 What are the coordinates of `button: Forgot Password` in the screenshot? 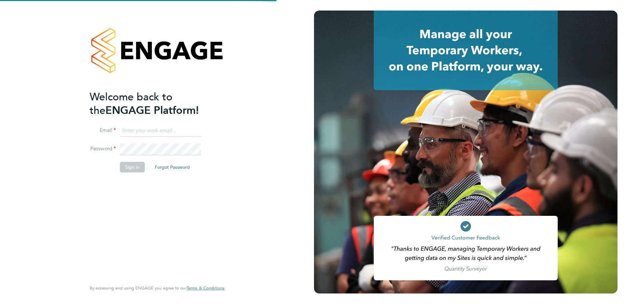 It's located at (172, 167).